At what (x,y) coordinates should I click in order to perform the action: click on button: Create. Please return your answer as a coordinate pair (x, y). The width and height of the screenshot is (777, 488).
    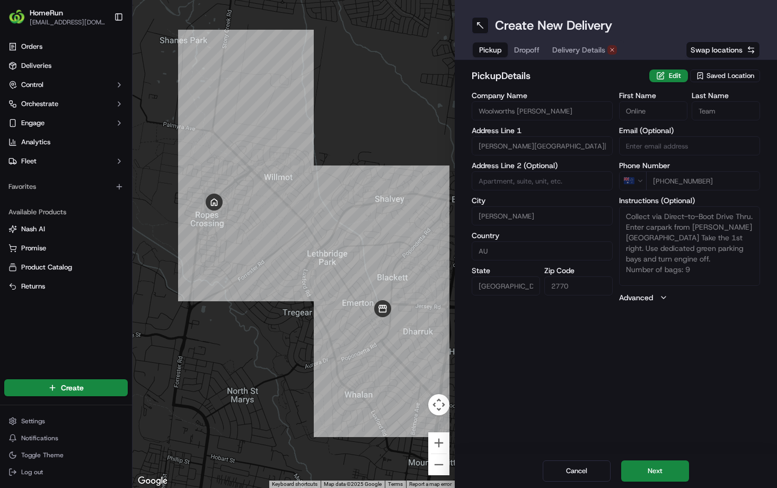
    Looking at the image, I should click on (66, 387).